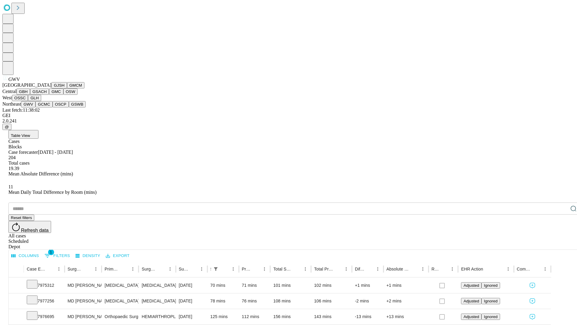 This screenshot has width=577, height=325. I want to click on span: Table View, so click(20, 135).